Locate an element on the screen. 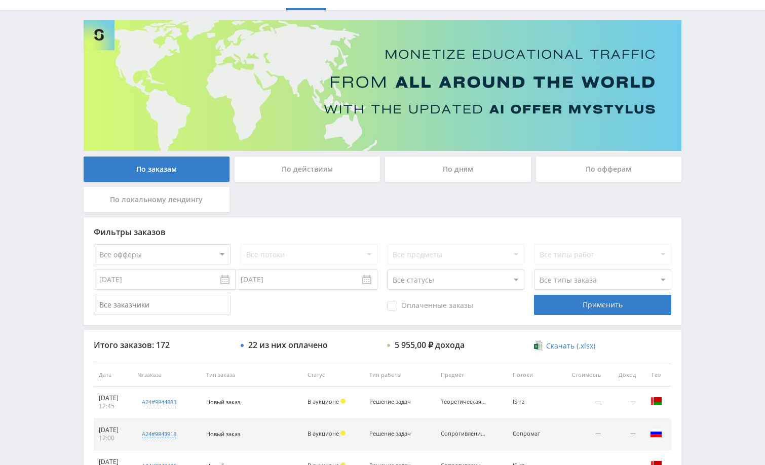 Image resolution: width=765 pixels, height=465 pixels. div: 12:00 is located at coordinates (113, 438).